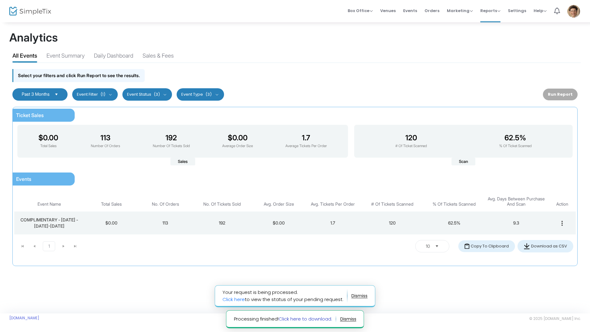 The height and width of the screenshot is (332, 590). What do you see at coordinates (295, 213) in the screenshot?
I see `div: Data table` at bounding box center [295, 213].